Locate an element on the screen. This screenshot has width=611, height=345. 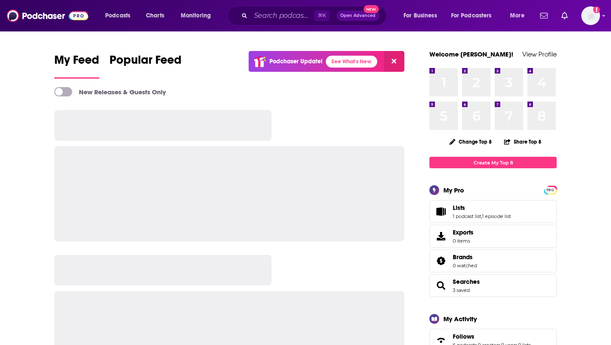
span: For Business is located at coordinates (420, 16).